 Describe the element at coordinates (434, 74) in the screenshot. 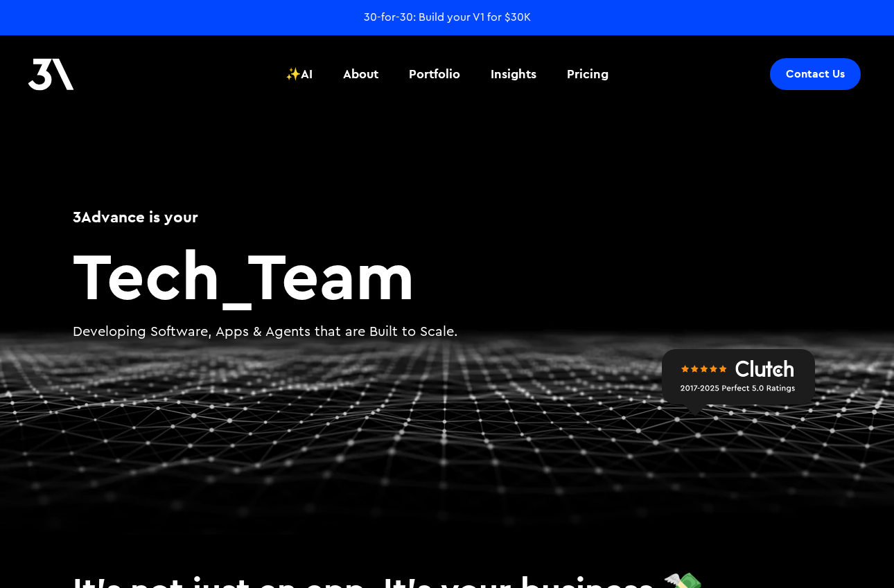

I see `div: Portfolio` at that location.